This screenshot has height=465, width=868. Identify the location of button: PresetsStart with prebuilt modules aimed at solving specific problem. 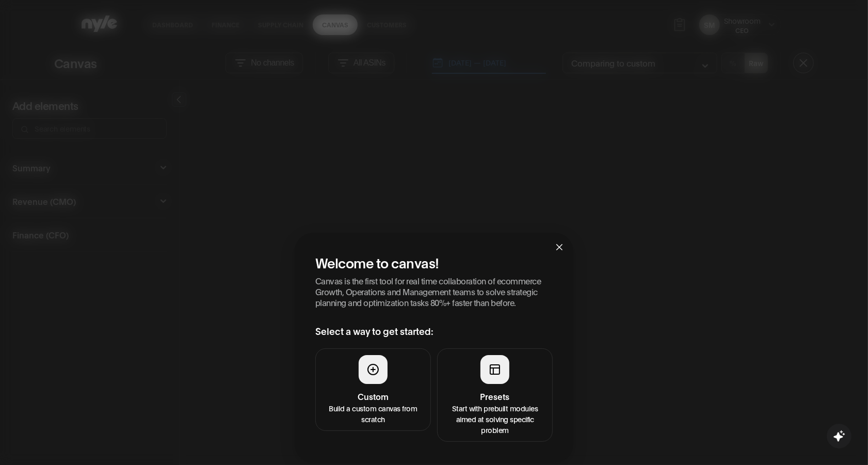
(495, 394).